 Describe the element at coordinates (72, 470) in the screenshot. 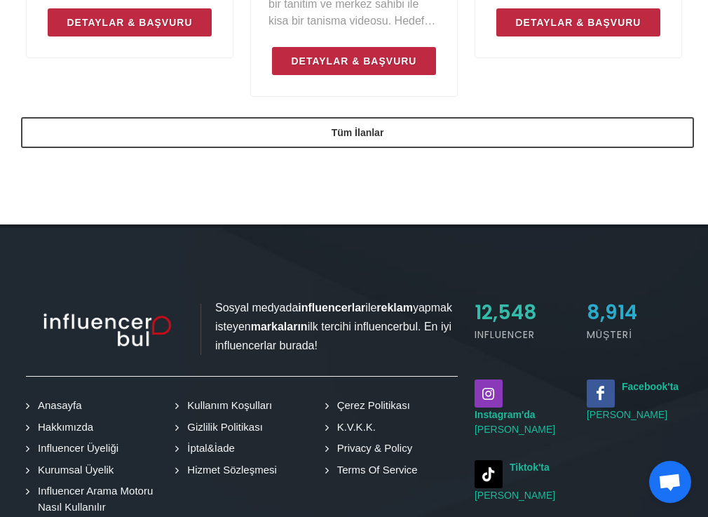

I see `a: Kurumsal Üyelik` at that location.